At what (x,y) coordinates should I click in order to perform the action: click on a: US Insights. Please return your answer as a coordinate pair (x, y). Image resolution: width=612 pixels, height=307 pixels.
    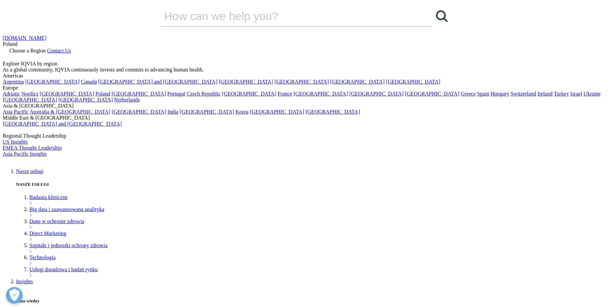
    Looking at the image, I should click on (15, 141).